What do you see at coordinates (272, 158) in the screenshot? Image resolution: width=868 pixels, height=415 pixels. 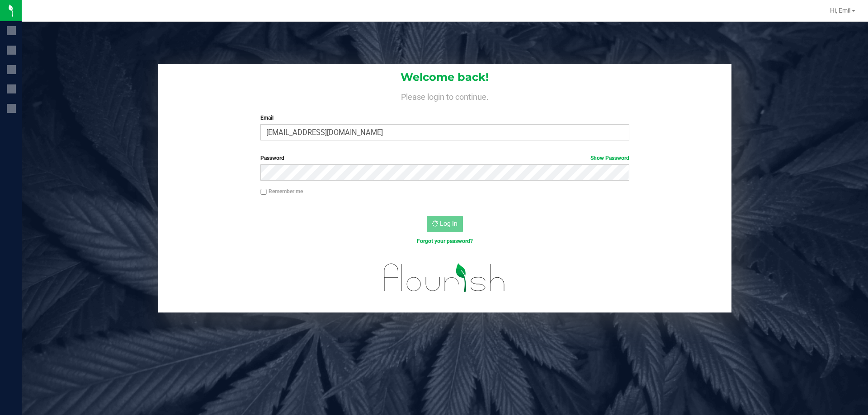 I see `span: Password` at bounding box center [272, 158].